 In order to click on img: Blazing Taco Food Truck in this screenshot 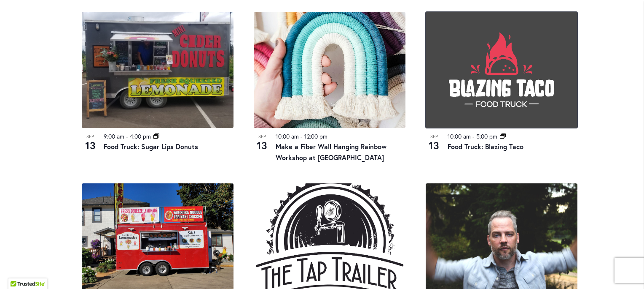, I will do `click(502, 69)`.